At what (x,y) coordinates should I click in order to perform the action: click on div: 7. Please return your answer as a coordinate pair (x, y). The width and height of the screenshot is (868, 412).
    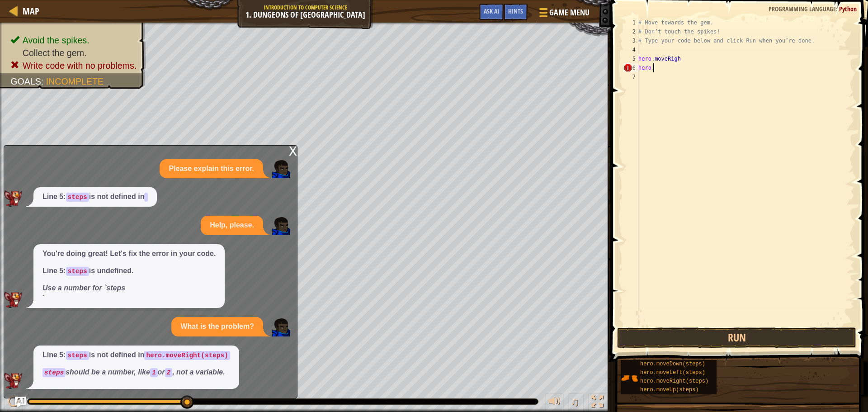
    Looking at the image, I should click on (630, 77).